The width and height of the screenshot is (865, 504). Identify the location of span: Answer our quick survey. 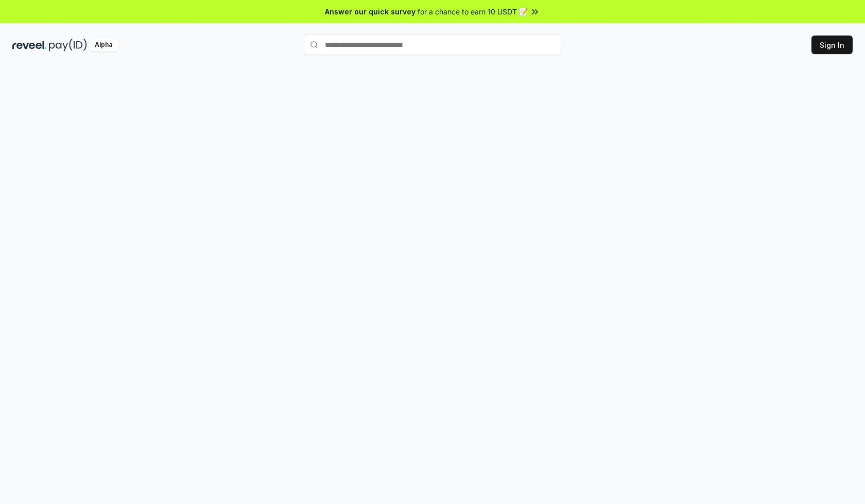
(370, 12).